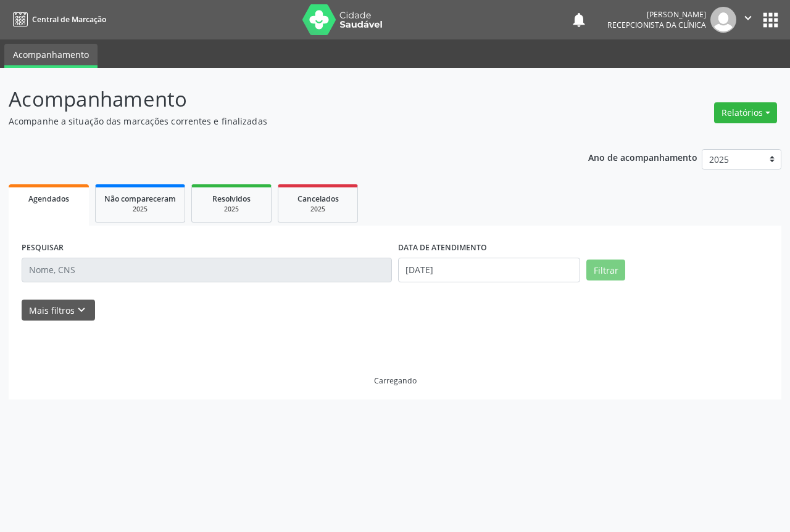  I want to click on p: Acompanhe a situação das marcações correntes e finalizadas, so click(279, 121).